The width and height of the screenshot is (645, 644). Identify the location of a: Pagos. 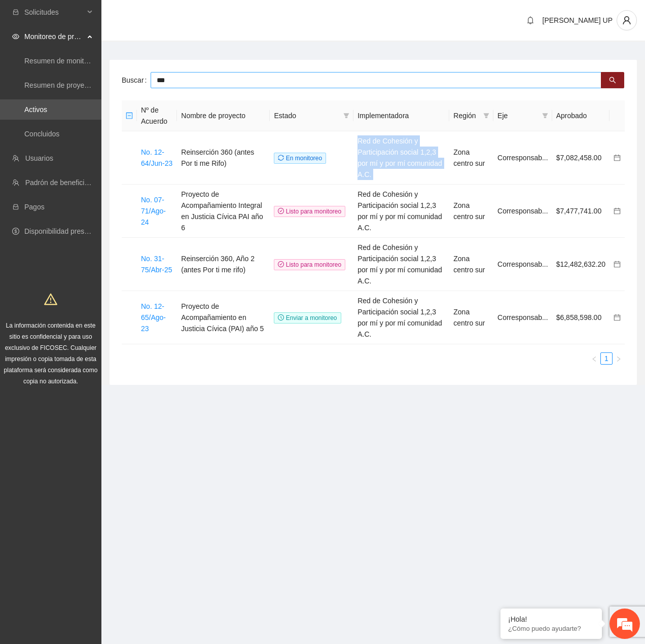
(34, 207).